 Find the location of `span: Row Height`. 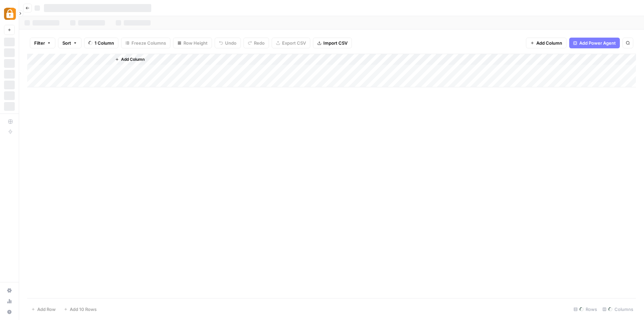

span: Row Height is located at coordinates (196, 43).